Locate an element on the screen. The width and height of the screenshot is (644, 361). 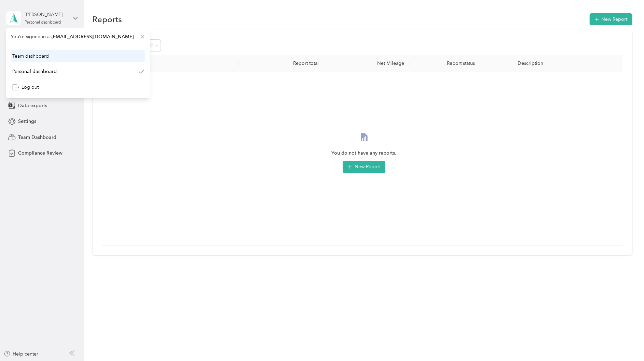
span: You do not have any reports. is located at coordinates (364, 153).